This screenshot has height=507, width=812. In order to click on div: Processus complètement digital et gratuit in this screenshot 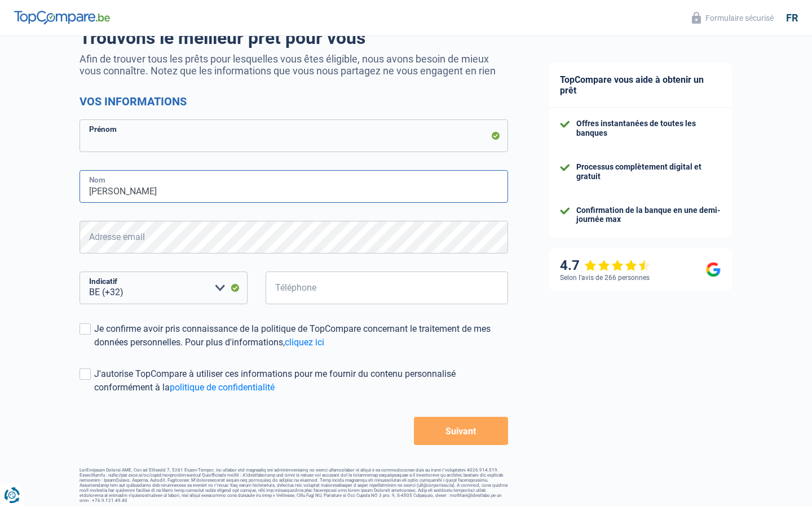, I will do `click(649, 172)`.